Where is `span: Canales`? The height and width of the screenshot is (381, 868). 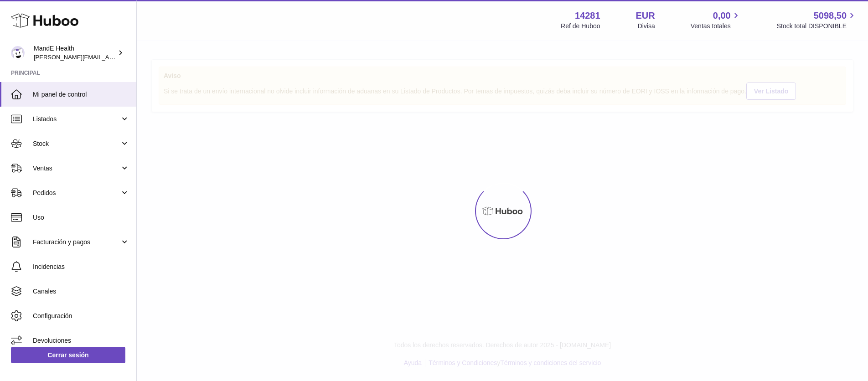 span: Canales is located at coordinates (81, 291).